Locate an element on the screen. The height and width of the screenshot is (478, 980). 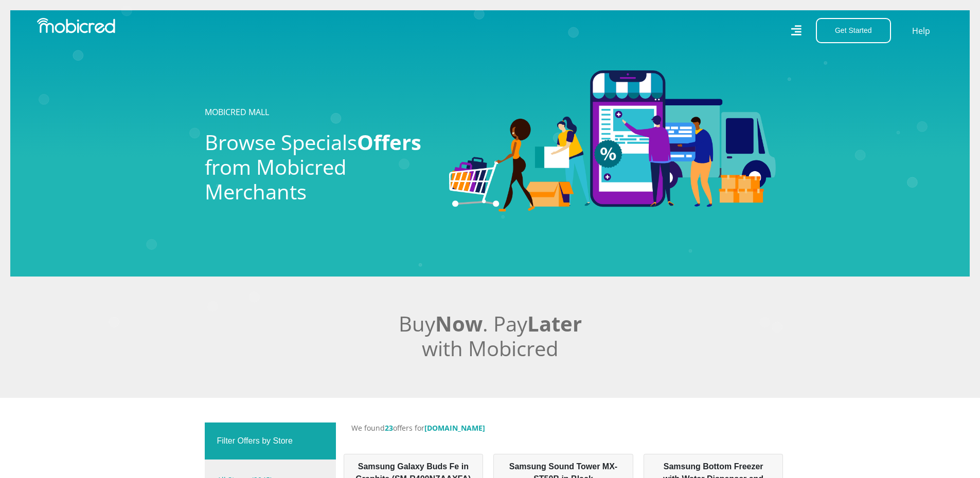
img: Mobicred is located at coordinates (76, 26).